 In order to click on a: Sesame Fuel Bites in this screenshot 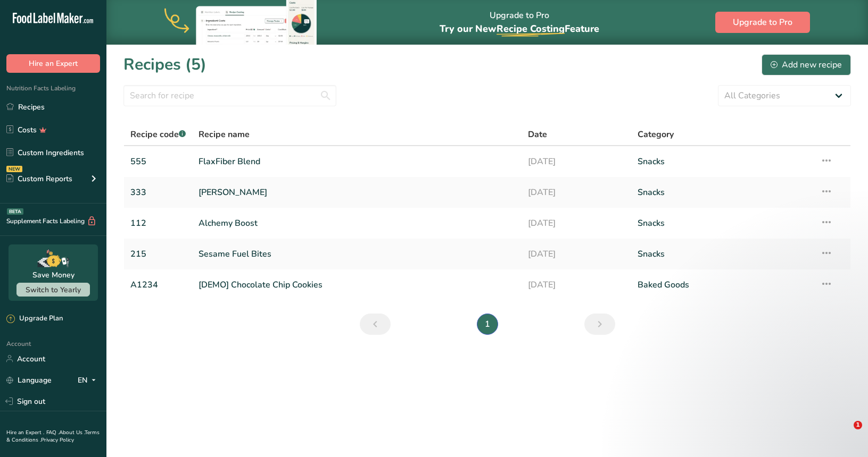, I will do `click(356, 254)`.